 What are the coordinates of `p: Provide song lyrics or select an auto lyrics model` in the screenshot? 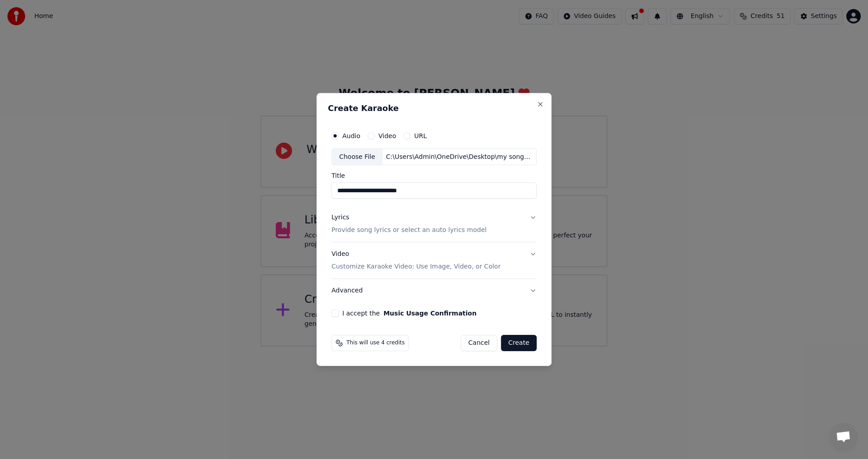 It's located at (409, 231).